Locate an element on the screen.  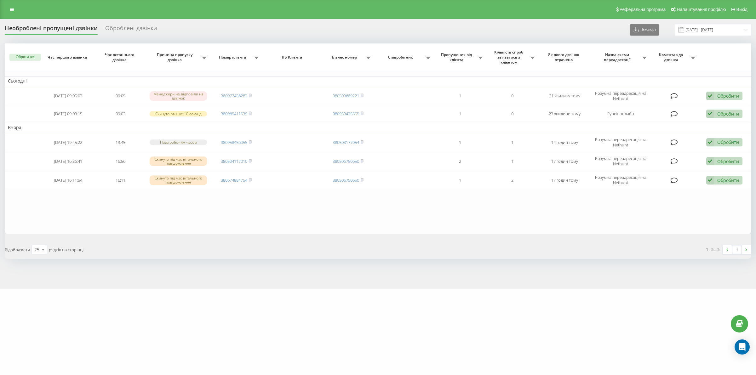
div: Open Intercom Messenger is located at coordinates (742, 347).